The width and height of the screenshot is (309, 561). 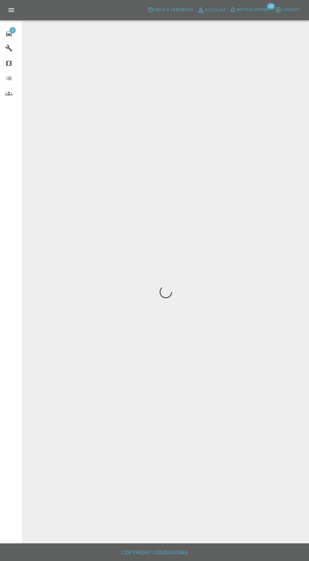 What do you see at coordinates (249, 10) in the screenshot?
I see `button: Notifications` at bounding box center [249, 10].